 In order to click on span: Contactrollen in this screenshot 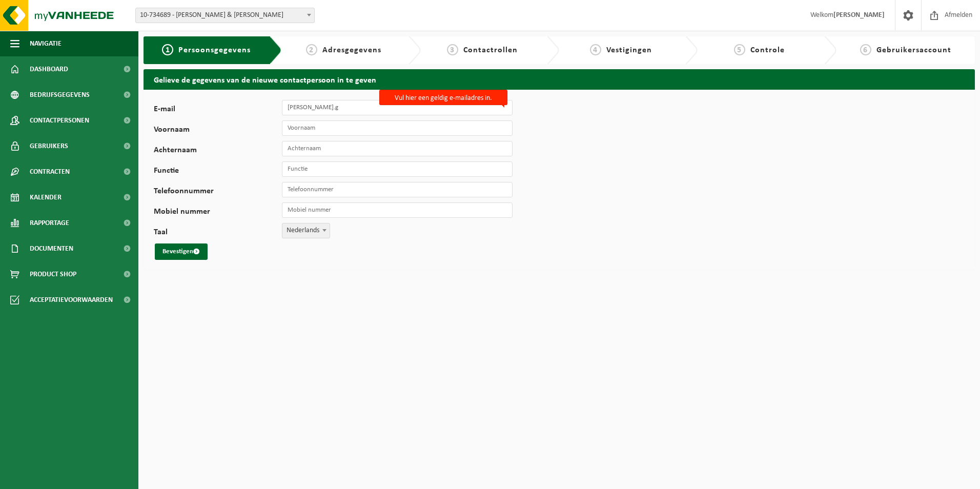, I will do `click(490, 50)`.